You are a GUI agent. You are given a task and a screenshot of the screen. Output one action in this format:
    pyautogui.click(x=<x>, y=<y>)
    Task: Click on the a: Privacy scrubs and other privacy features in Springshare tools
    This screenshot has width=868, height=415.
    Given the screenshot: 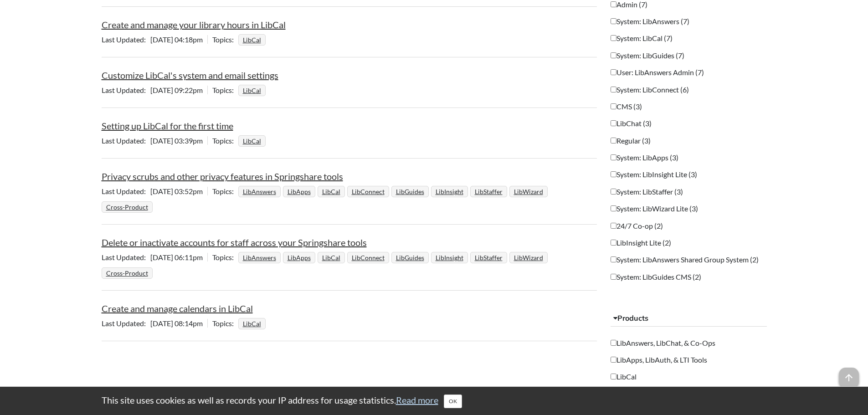 What is the action you would take?
    pyautogui.click(x=222, y=176)
    